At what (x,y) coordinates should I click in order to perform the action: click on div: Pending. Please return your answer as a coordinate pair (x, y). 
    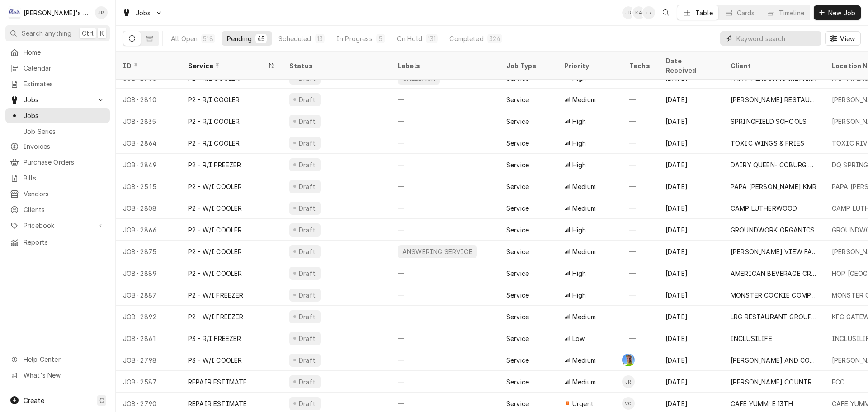
    Looking at the image, I should click on (239, 38).